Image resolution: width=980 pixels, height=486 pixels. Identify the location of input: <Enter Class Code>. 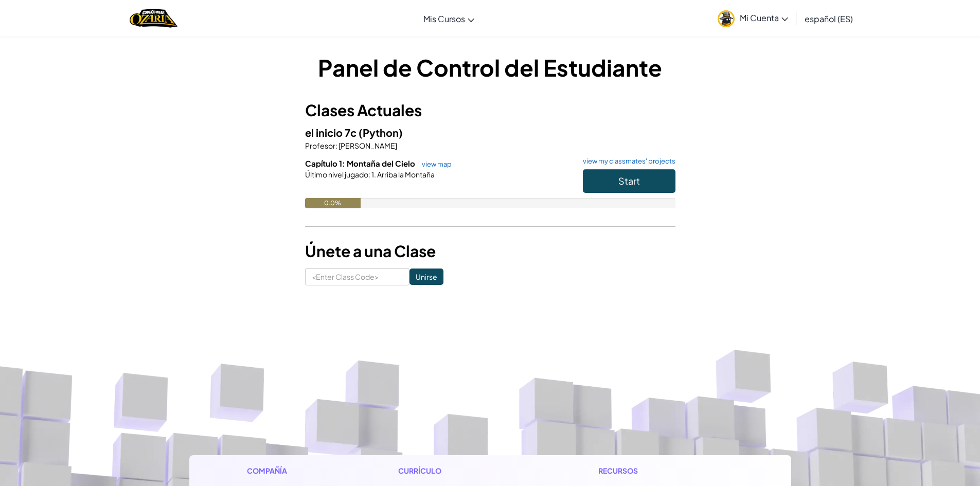
(357, 276).